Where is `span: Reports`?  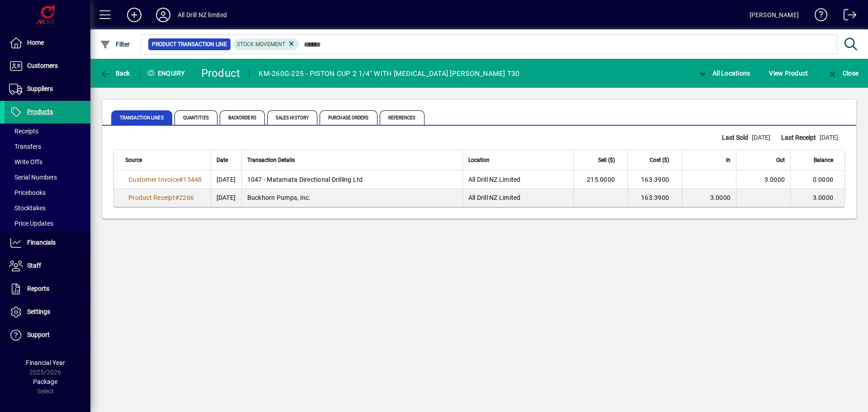
span: Reports is located at coordinates (38, 289).